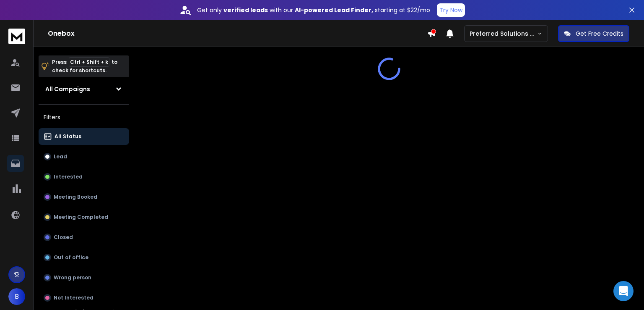  I want to click on strong: AI-powered Lead Finder,, so click(334, 10).